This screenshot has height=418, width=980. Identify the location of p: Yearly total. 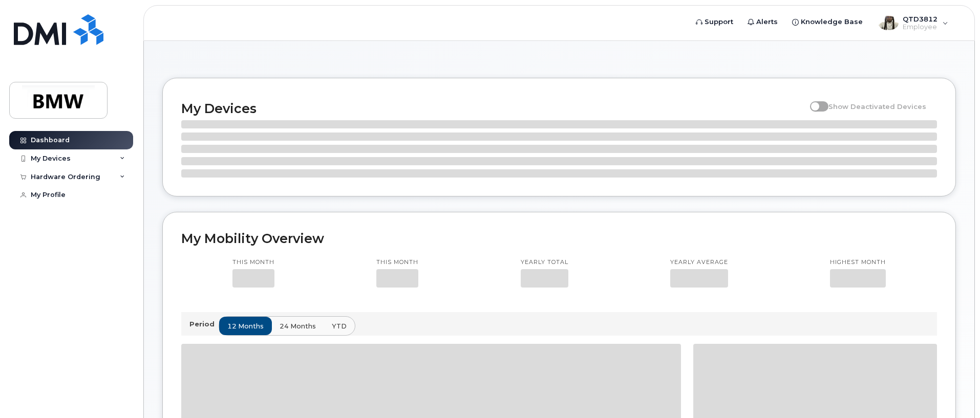
(544, 262).